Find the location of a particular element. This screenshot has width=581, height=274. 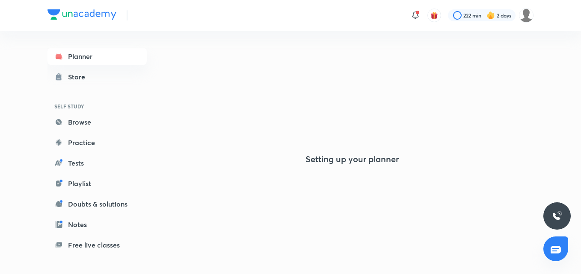

a: Planner is located at coordinates (97, 56).